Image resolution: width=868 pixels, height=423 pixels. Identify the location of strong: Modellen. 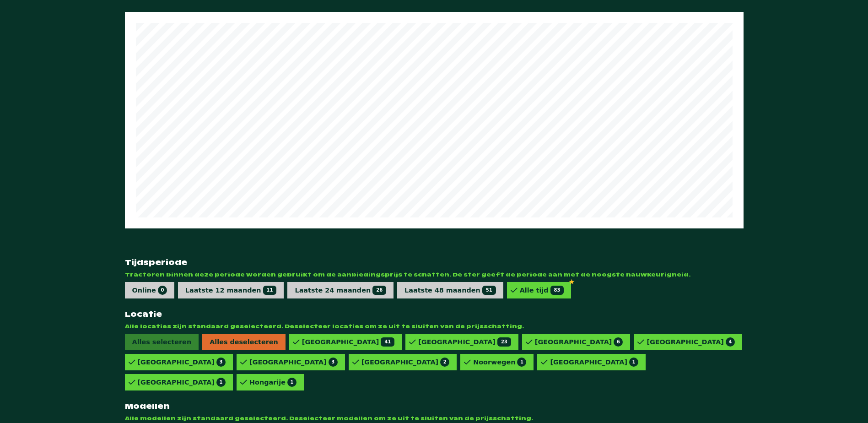
(434, 406).